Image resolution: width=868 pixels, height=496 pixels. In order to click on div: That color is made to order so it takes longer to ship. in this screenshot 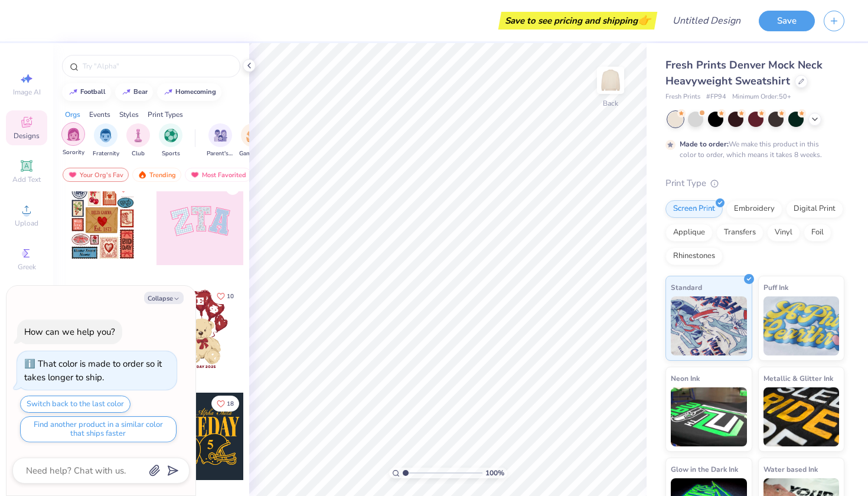, I will do `click(93, 370)`.